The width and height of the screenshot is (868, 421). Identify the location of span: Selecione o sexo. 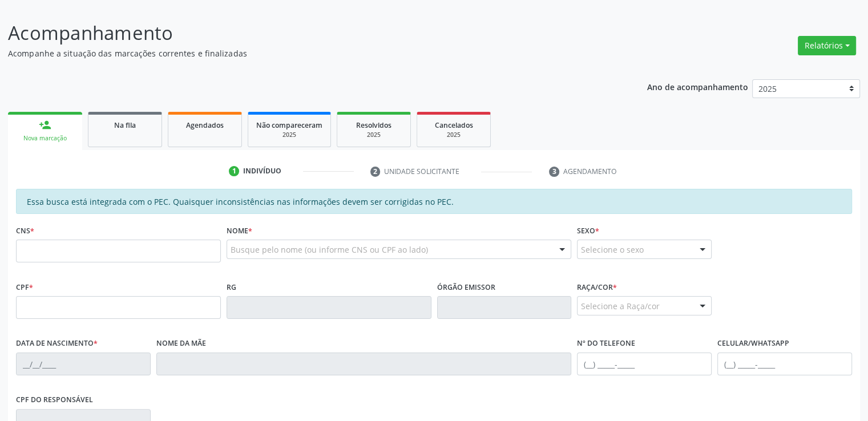
(612, 250).